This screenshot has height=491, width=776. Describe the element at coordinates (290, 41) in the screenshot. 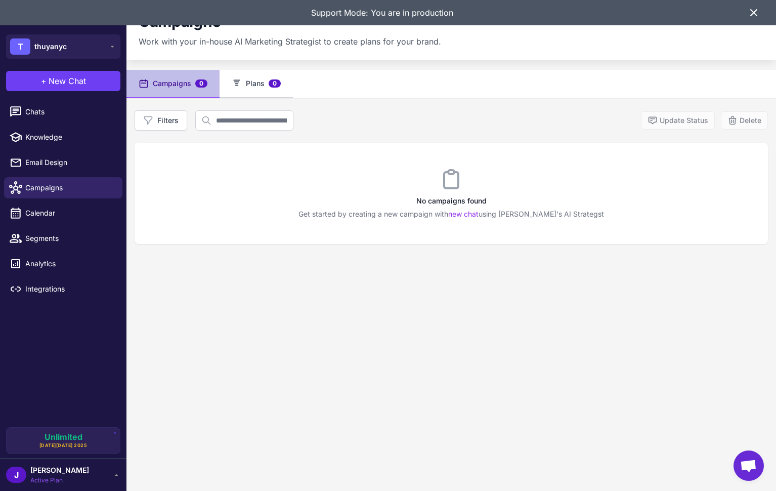

I see `p: Work with your in-house AI Marketing Strategist to create plans for your brand.` at that location.